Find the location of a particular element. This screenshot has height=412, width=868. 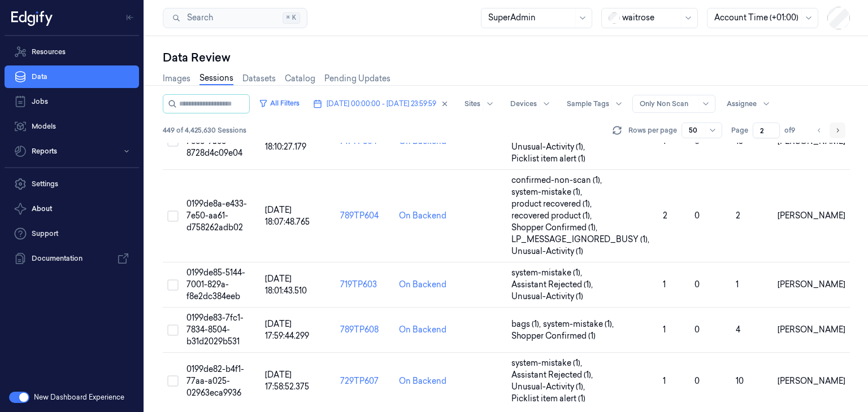

span: LP_MESSAGE_IGNORED_BUSY (1) , is located at coordinates (581, 239).